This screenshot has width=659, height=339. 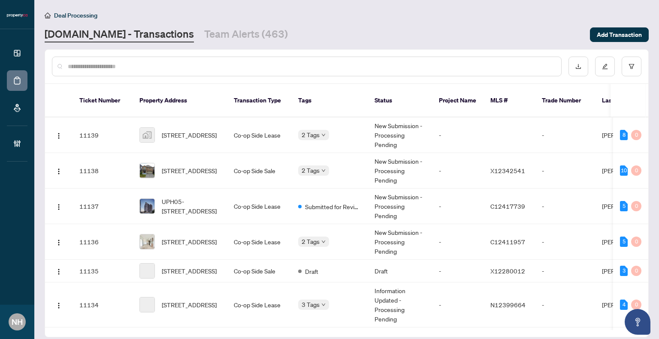 What do you see at coordinates (508, 305) in the screenshot?
I see `span: N12399664` at bounding box center [508, 305].